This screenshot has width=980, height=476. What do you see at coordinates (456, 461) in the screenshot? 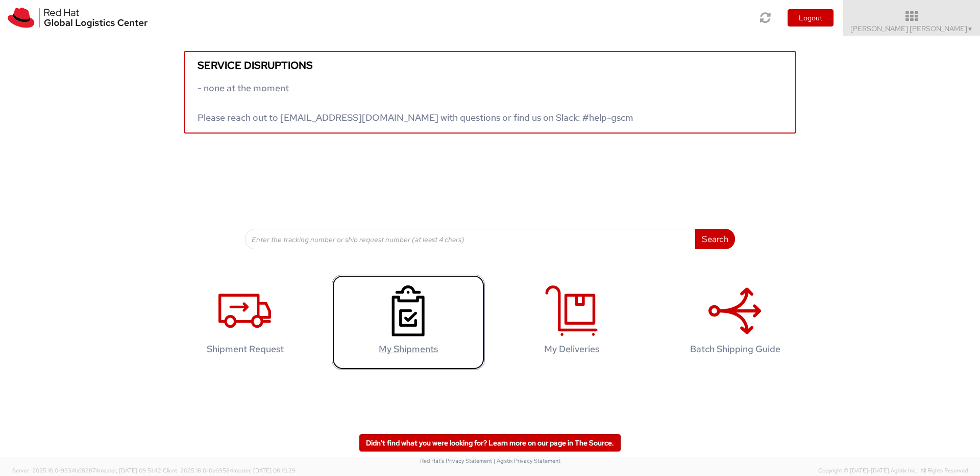
I see `a: Red Hat's Privacy Statement` at bounding box center [456, 461].